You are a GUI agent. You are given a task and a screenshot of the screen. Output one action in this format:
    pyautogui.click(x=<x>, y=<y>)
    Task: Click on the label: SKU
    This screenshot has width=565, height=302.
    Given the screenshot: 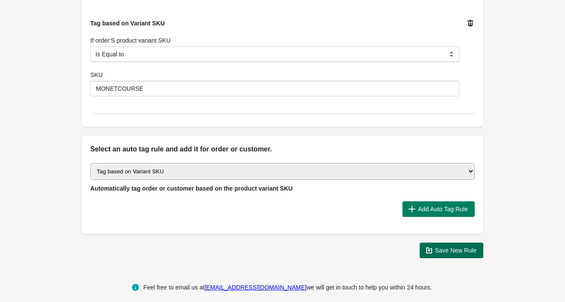 What is the action you would take?
    pyautogui.click(x=96, y=75)
    